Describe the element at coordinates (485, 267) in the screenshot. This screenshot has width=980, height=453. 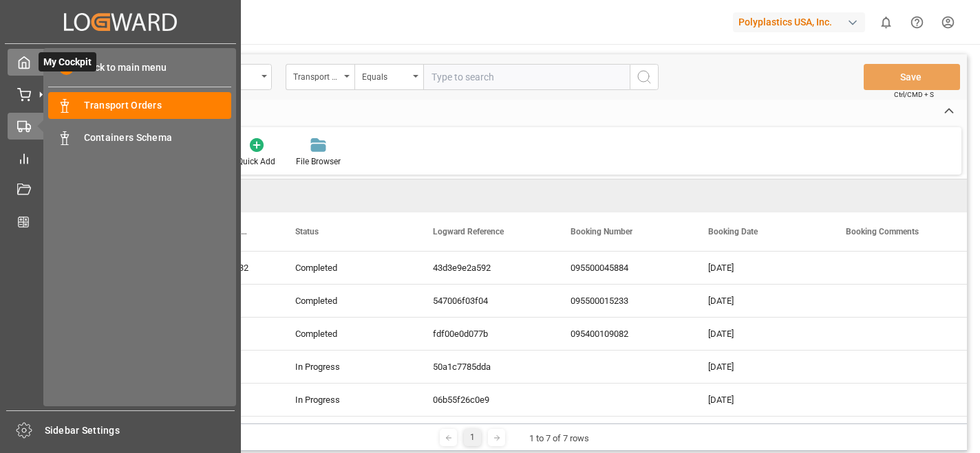
I see `div: 43d3e9e2a592` at that location.